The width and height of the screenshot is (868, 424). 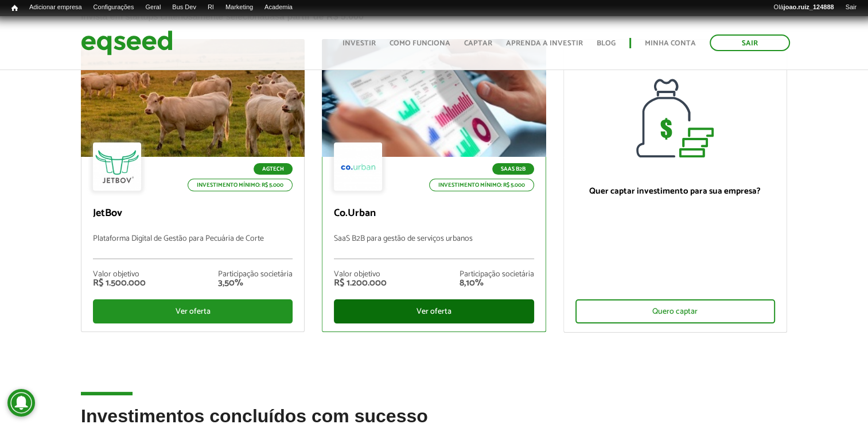 What do you see at coordinates (14, 8) in the screenshot?
I see `a: Início` at bounding box center [14, 8].